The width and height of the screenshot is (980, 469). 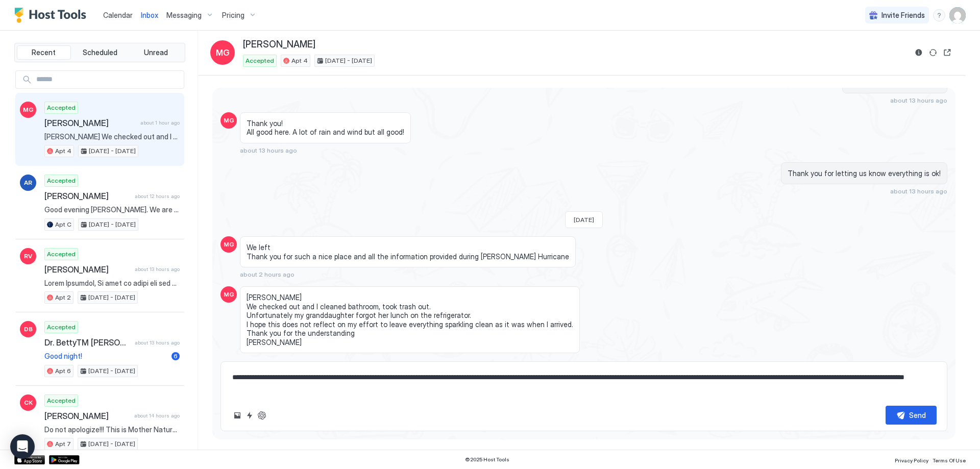 What do you see at coordinates (53, 15) in the screenshot?
I see `a: Host Tools Logo` at bounding box center [53, 15].